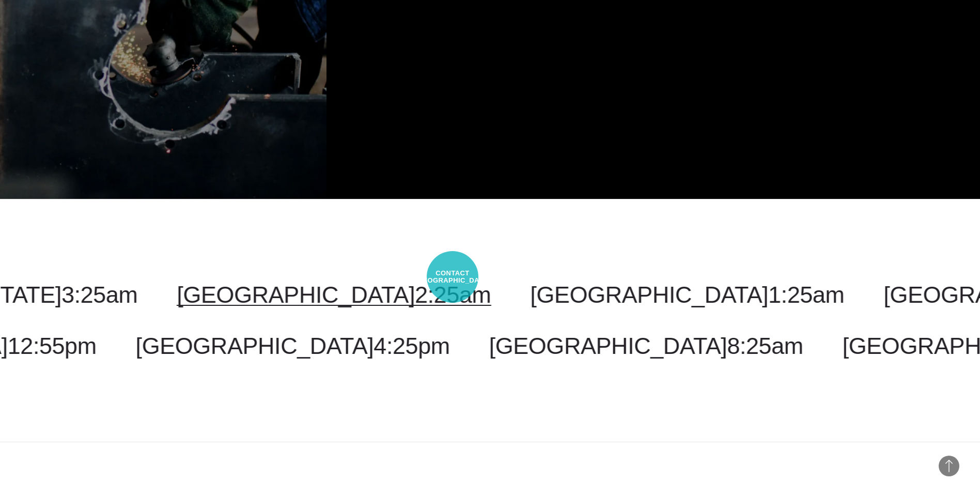  I want to click on span: 2:25am, so click(452, 295).